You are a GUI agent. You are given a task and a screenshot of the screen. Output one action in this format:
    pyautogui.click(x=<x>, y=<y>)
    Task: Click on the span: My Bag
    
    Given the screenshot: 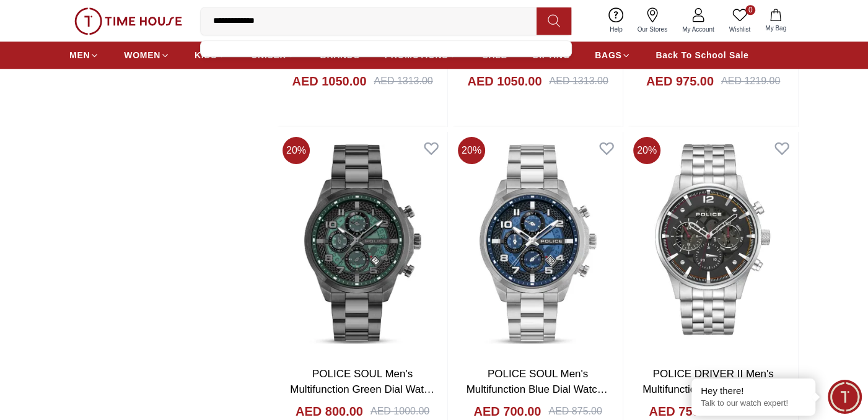 What is the action you would take?
    pyautogui.click(x=776, y=28)
    